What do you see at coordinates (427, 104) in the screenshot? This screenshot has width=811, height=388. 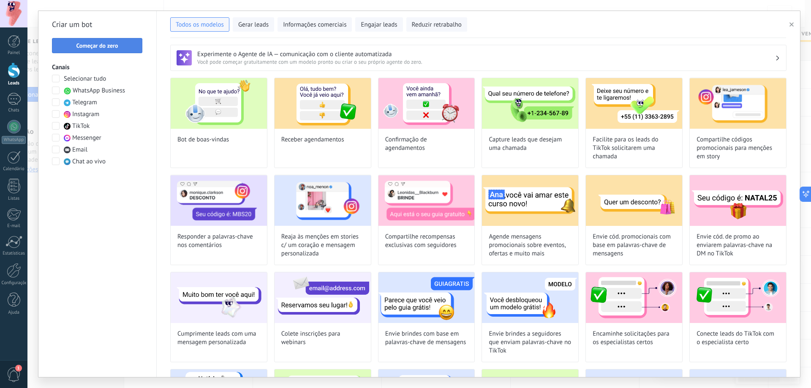 I see `img: Confirmação de agendamentos` at bounding box center [427, 104].